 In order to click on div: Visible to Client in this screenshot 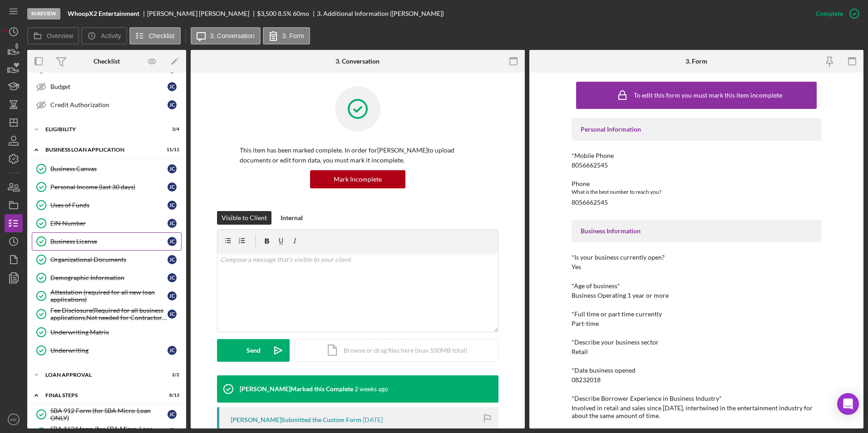, I will do `click(244, 218)`.